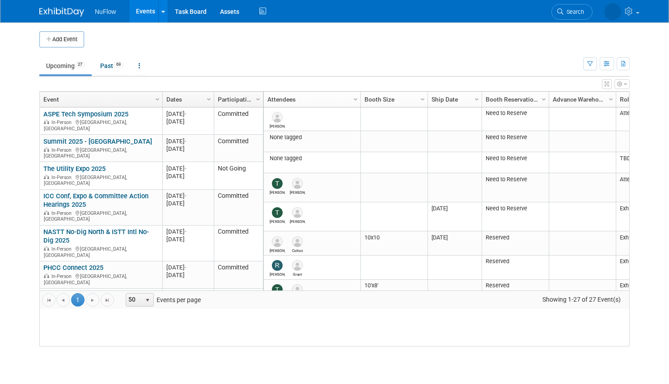 The width and height of the screenshot is (669, 384). I want to click on a: Booth Reservation Status, so click(514, 99).